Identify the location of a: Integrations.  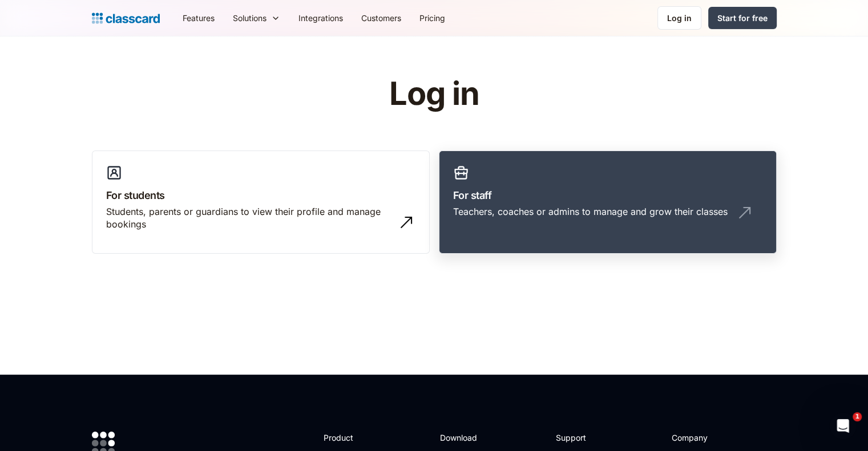
(321, 18).